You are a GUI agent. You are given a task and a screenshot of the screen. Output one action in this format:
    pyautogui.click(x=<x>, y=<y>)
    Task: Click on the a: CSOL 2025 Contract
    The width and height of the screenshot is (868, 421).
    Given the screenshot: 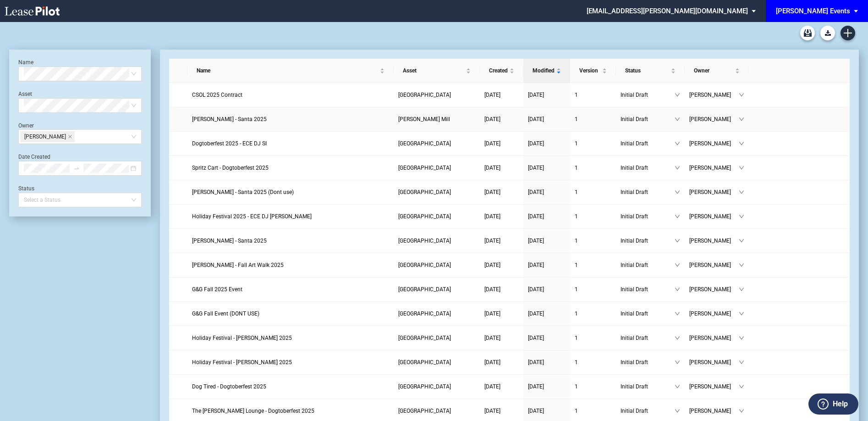 What is the action you would take?
    pyautogui.click(x=290, y=95)
    